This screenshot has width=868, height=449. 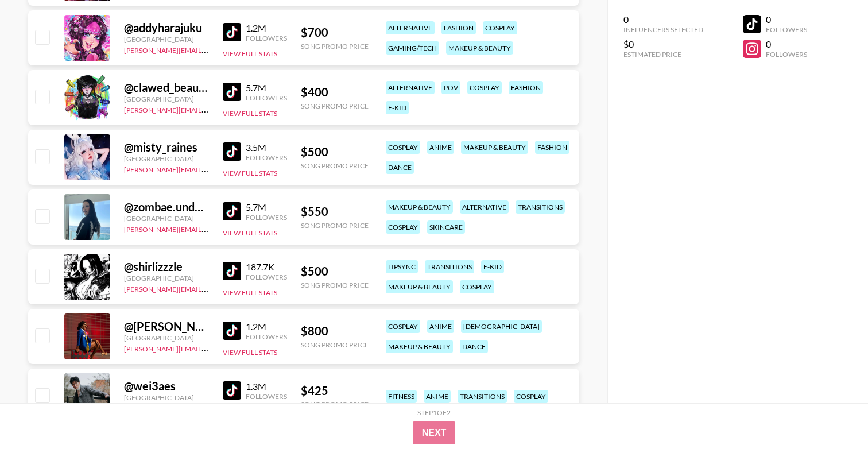 What do you see at coordinates (434, 412) in the screenshot?
I see `div: Step 1 of 2` at bounding box center [434, 412].